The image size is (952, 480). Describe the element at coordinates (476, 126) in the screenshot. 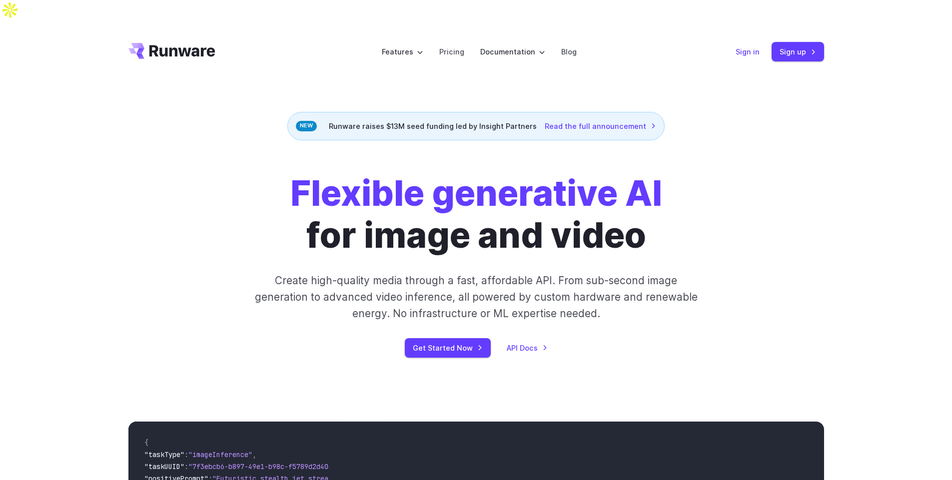

I see `div: Runware raises $13M seed funding led by Insight Partners` at that location.